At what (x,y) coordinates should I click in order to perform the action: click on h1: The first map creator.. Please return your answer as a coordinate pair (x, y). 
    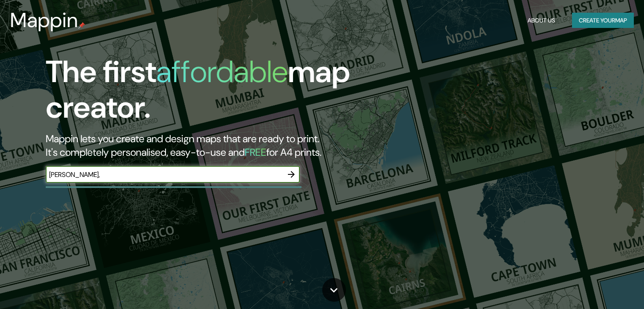
    Looking at the image, I should click on (207, 93).